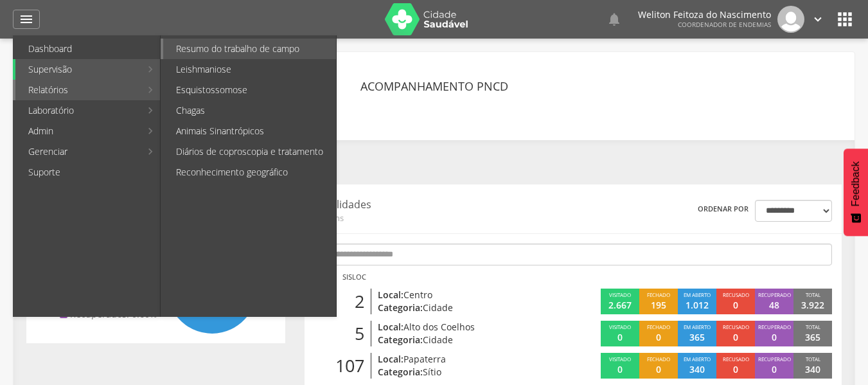  I want to click on a: Resumo do trabalho de campo, so click(249, 49).